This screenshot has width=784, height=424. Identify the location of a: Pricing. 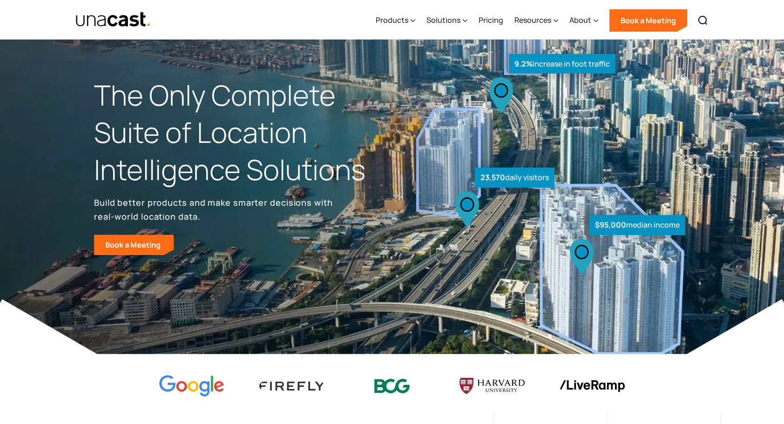
(491, 20).